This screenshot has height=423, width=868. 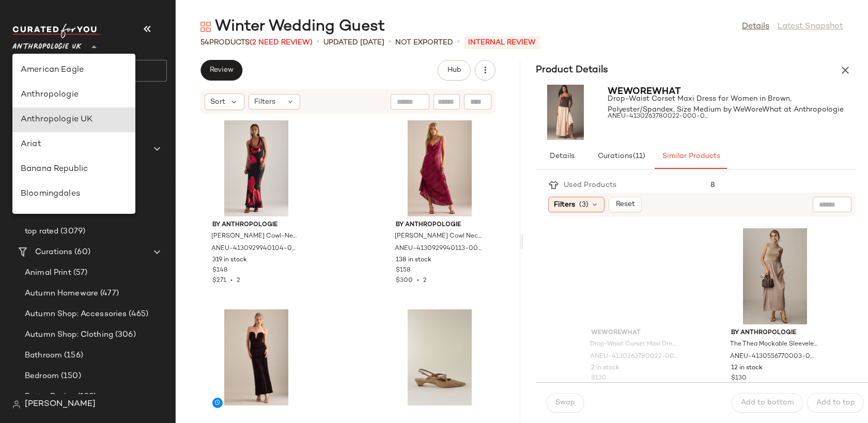 What do you see at coordinates (47, 44) in the screenshot?
I see `span: Anthropologie UK` at bounding box center [47, 44].